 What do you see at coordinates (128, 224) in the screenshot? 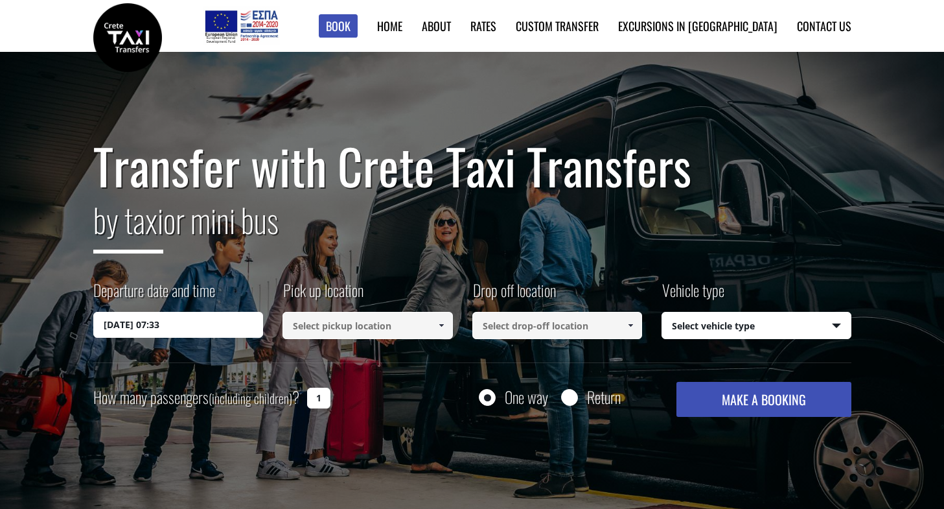
I see `span: by taxi` at bounding box center [128, 224].